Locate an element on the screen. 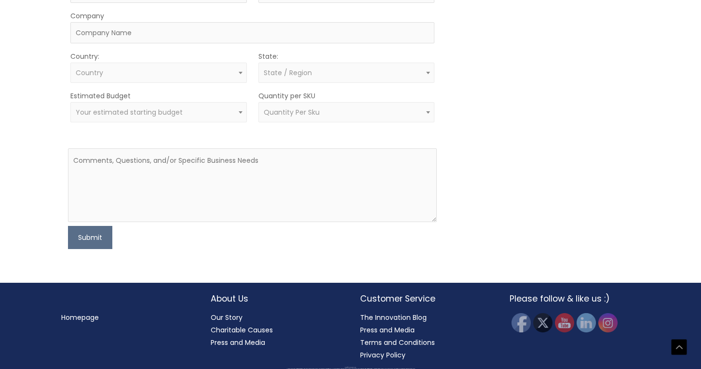  img: Facebook is located at coordinates (521, 323).